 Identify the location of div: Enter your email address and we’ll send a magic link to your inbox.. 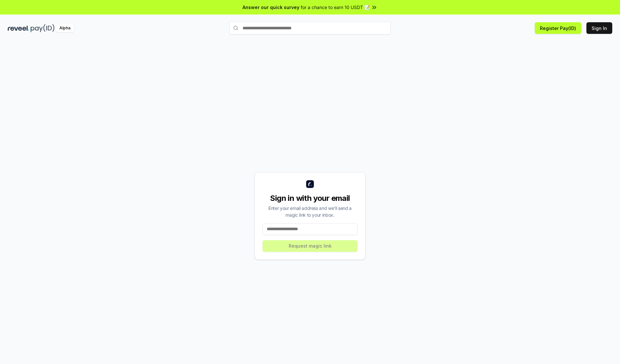
(310, 211).